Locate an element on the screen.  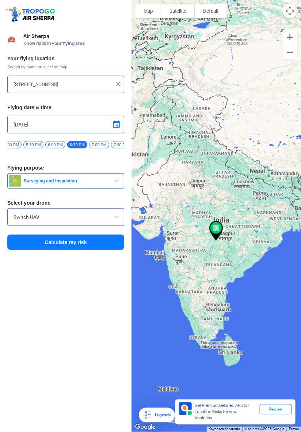
img: survey.png is located at coordinates (15, 181).